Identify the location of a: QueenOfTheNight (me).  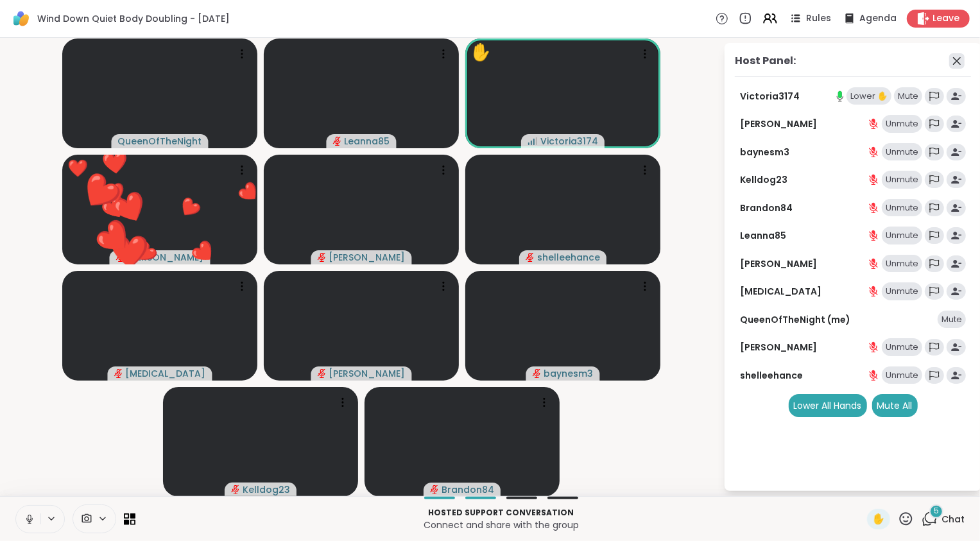
(795, 320).